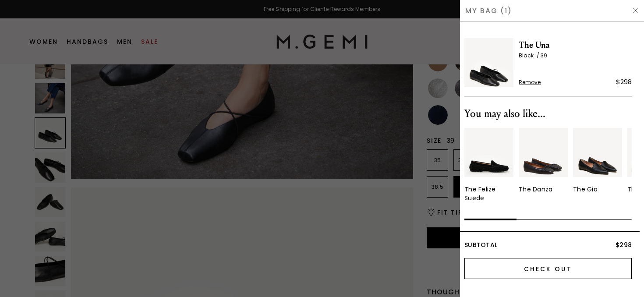  Describe the element at coordinates (489, 62) in the screenshot. I see `img: The Una` at that location.